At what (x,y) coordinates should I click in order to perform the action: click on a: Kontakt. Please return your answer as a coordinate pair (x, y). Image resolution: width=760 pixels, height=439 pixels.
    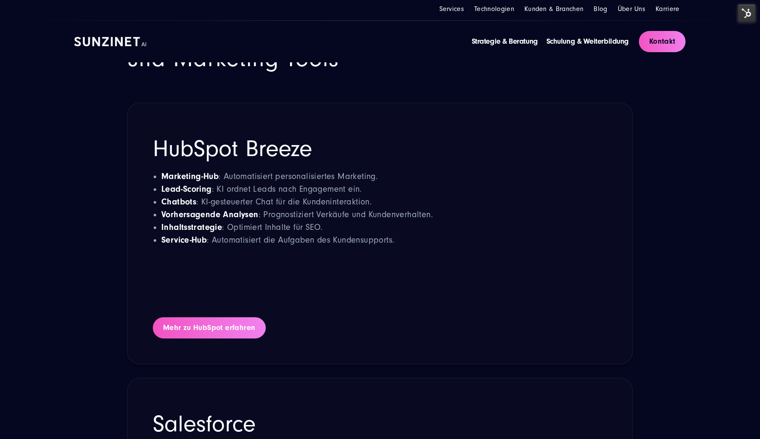
    Looking at the image, I should click on (662, 42).